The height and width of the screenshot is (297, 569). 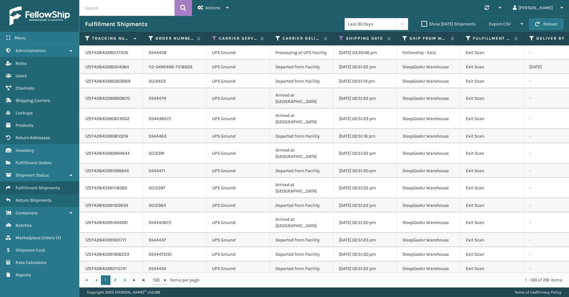 I want to click on label: Carrier Delivery Status, so click(x=302, y=38).